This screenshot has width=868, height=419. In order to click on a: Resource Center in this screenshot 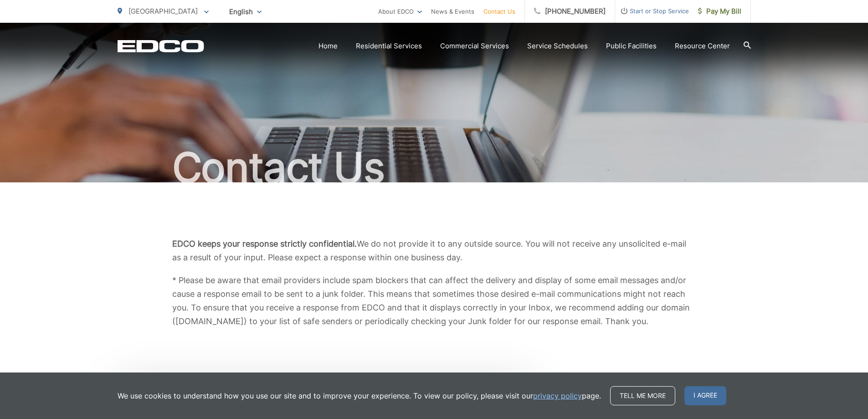, I will do `click(702, 46)`.